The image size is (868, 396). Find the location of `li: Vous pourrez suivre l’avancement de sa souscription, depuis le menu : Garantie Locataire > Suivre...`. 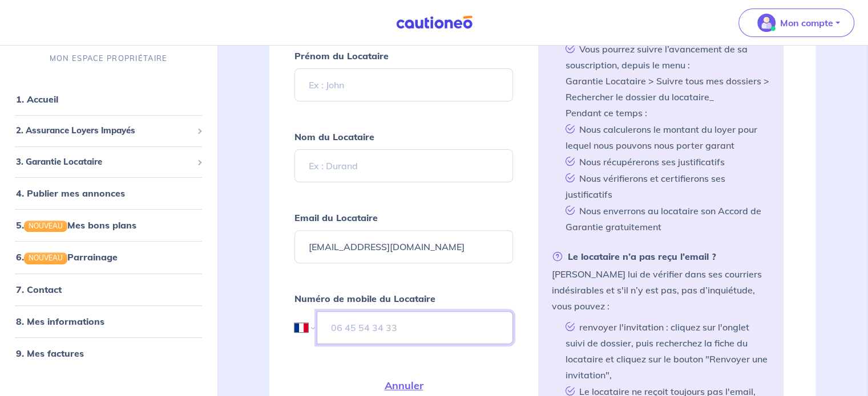

li: Vous pourrez suivre l’avancement de sa souscription, depuis le menu : Garantie Locataire > Suivre... is located at coordinates (665, 80).